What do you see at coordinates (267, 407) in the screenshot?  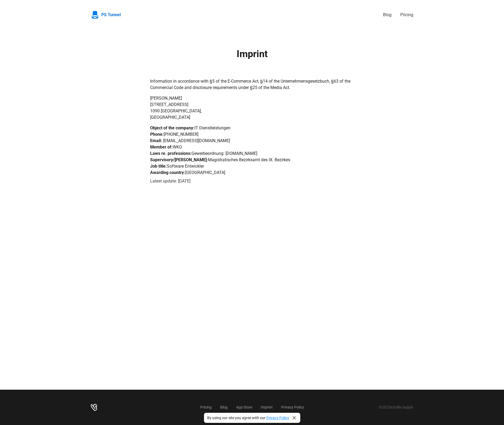 I see `a: Imprint` at bounding box center [267, 407].